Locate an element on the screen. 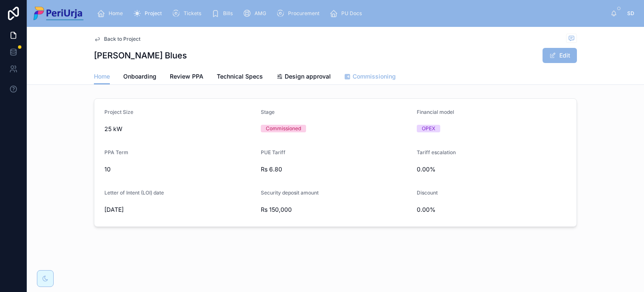  a: Bills is located at coordinates (224, 14).